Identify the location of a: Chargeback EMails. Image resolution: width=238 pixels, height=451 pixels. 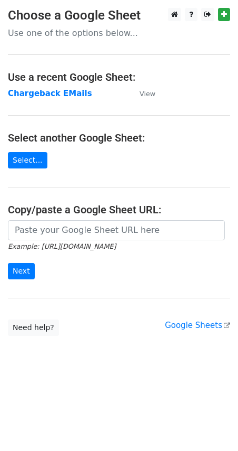
(50, 93).